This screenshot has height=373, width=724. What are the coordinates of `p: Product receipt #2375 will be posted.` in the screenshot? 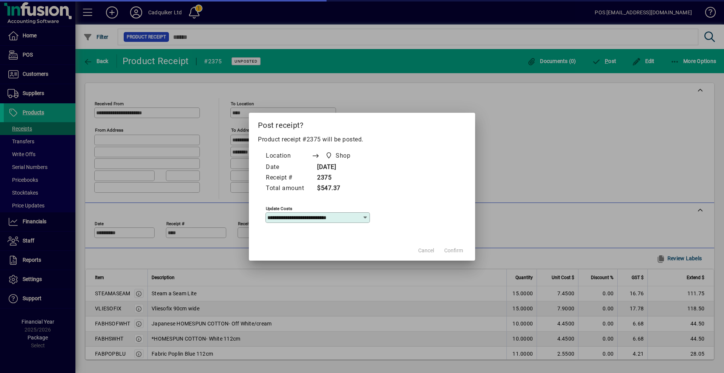 It's located at (362, 139).